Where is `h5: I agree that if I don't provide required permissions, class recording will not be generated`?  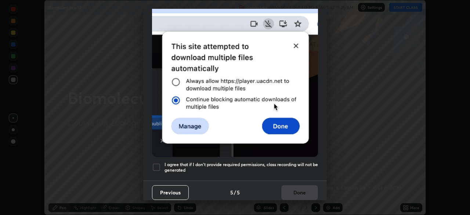
h5: I agree that if I don't provide required permissions, class recording will not be generated is located at coordinates (241, 167).